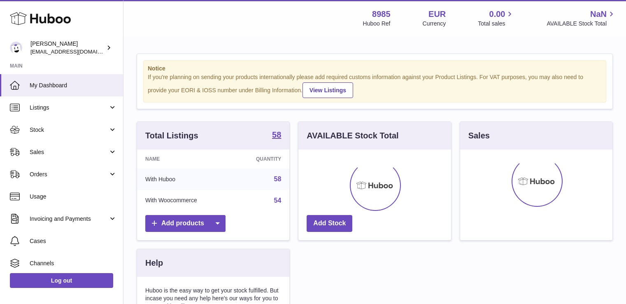 The width and height of the screenshot is (626, 304). I want to click on a: NaN AVAILABLE Stock Total, so click(582, 18).